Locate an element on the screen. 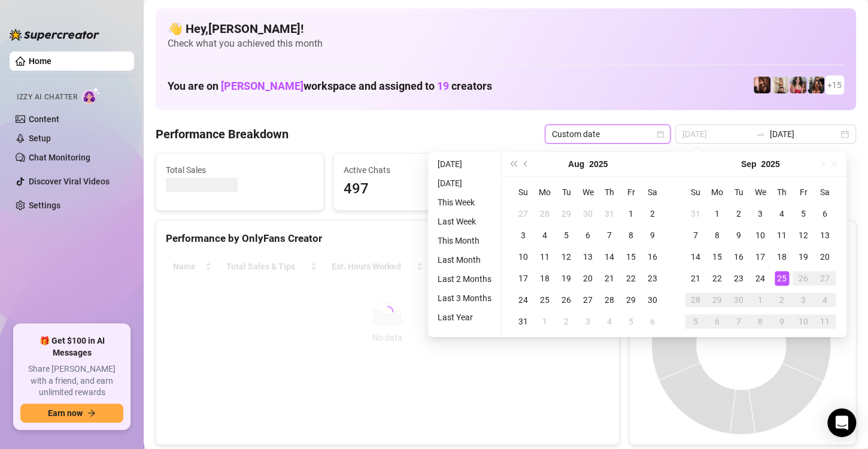 This screenshot has height=449, width=868. td: 2025-07-31 is located at coordinates (609, 214).